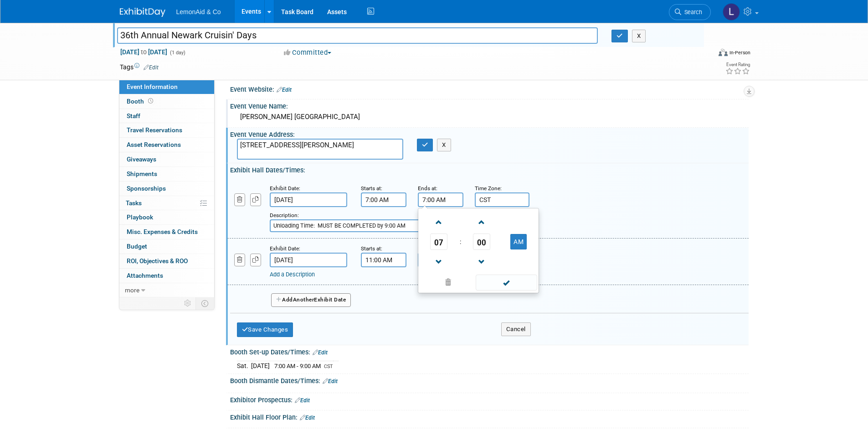  What do you see at coordinates (178, 53) in the screenshot?
I see `span: (1 day)` at bounding box center [178, 53].